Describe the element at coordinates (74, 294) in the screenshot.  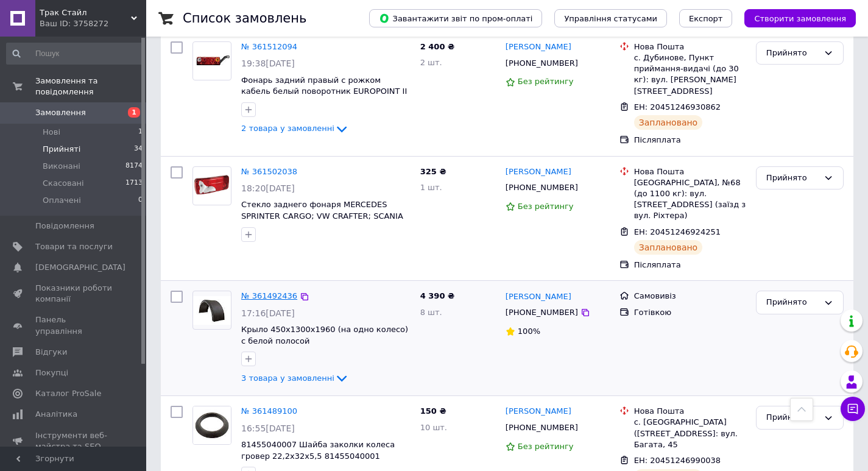
I see `span: Показники роботи компанії` at that location.